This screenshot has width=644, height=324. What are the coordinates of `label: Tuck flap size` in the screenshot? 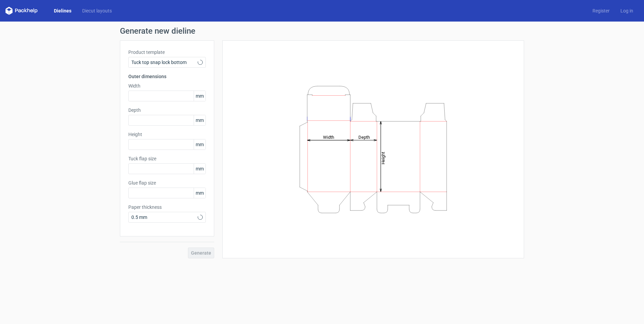 It's located at (167, 159).